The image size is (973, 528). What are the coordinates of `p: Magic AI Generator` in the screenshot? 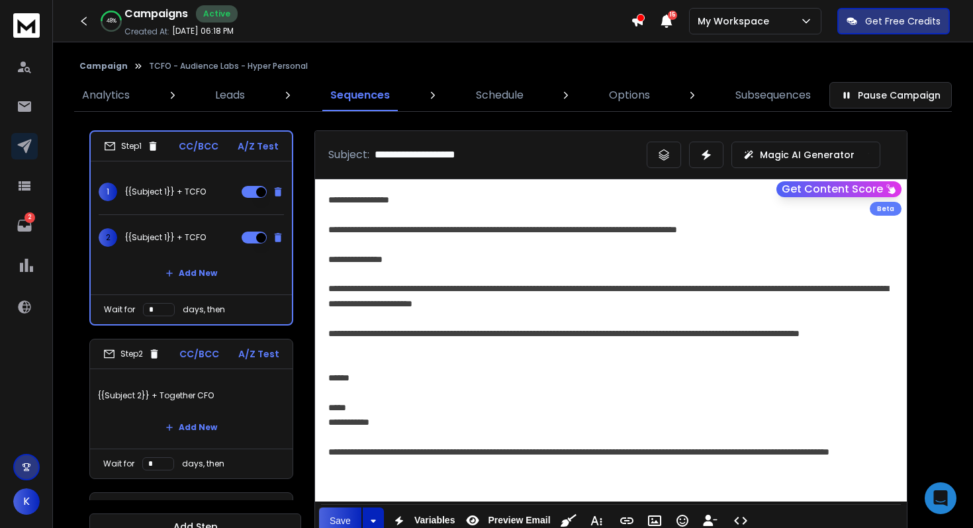 It's located at (807, 155).